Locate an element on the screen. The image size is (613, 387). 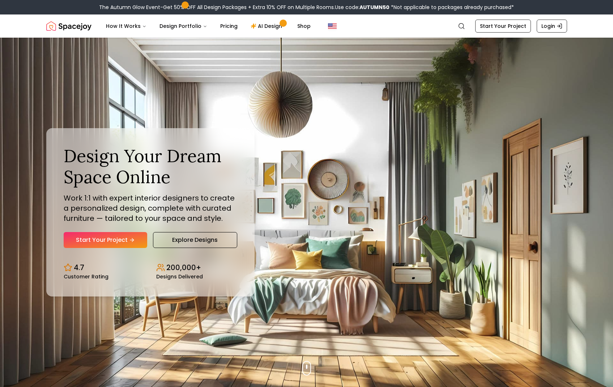
small: Customer Rating is located at coordinates (86, 276).